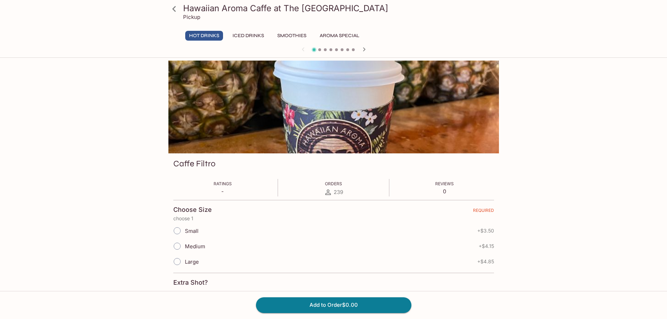 This screenshot has width=667, height=319. Describe the element at coordinates (195, 246) in the screenshot. I see `span: Medium` at that location.